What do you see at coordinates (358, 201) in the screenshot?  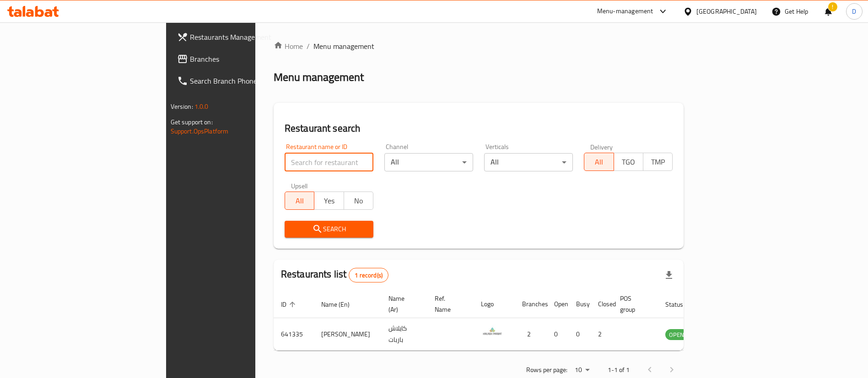 I see `button: No` at bounding box center [358, 201].